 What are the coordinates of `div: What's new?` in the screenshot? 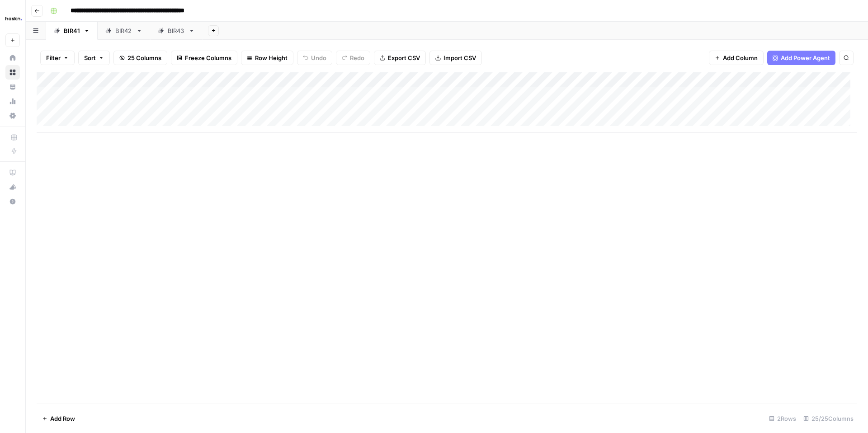 It's located at (13, 187).